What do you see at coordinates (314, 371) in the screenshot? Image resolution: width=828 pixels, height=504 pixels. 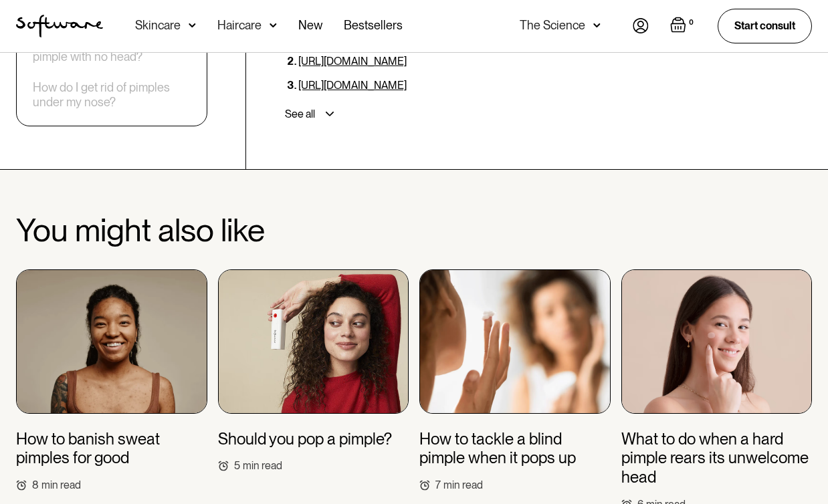 I see `a: Should you pop a pimple?5min read` at bounding box center [314, 371].